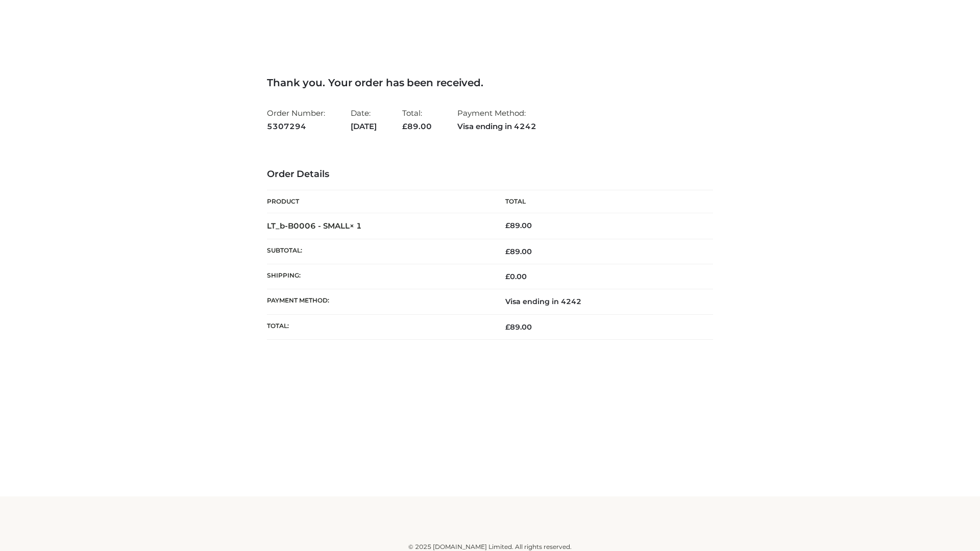 The width and height of the screenshot is (980, 551). Describe the element at coordinates (378, 277) in the screenshot. I see `th: Shipping:` at that location.